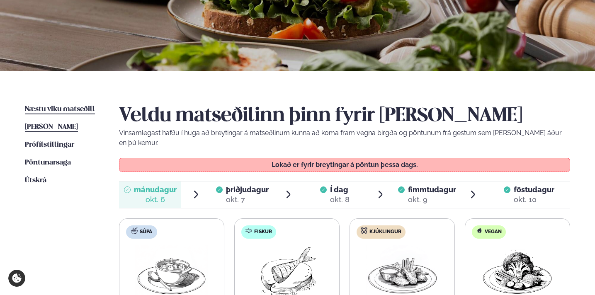 This screenshot has width=595, height=295. I want to click on div: okt. 9, so click(432, 200).